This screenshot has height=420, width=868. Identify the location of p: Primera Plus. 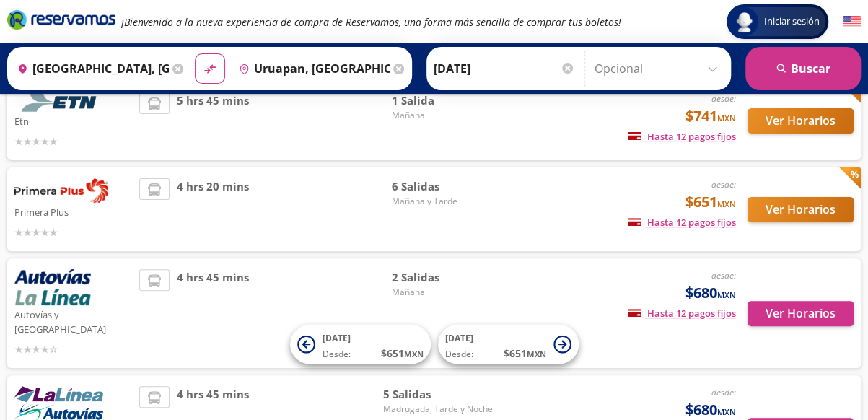
(73, 211).